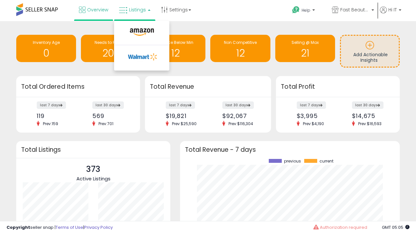  I want to click on span: BB Price Below Min, so click(176, 42).